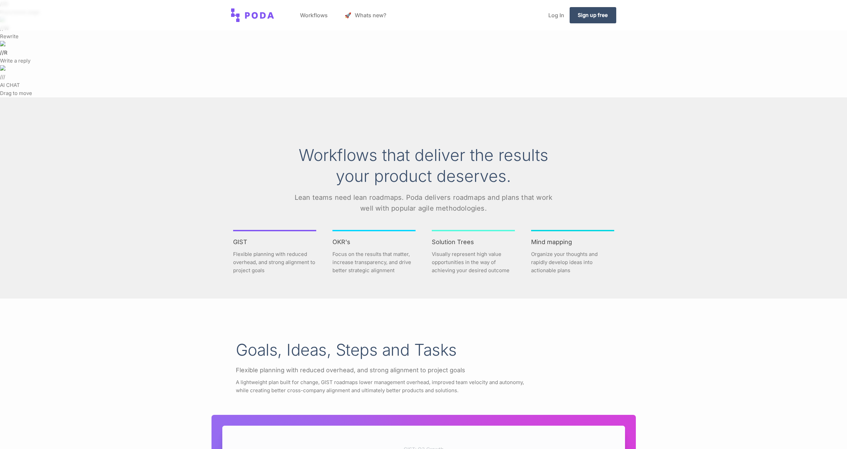 The image size is (847, 449). What do you see at coordinates (365, 15) in the screenshot?
I see `a: launch Whats new?` at bounding box center [365, 15].